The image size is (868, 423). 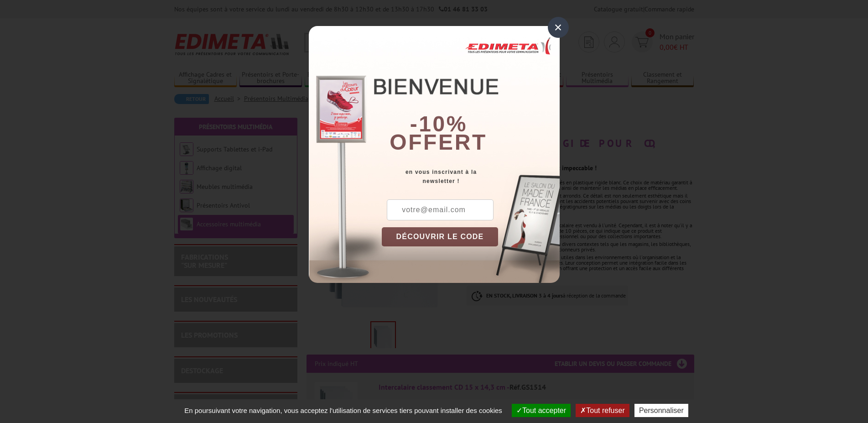 What do you see at coordinates (662, 410) in the screenshot?
I see `button: Personnaliser (fenêtre modale)` at bounding box center [662, 410].